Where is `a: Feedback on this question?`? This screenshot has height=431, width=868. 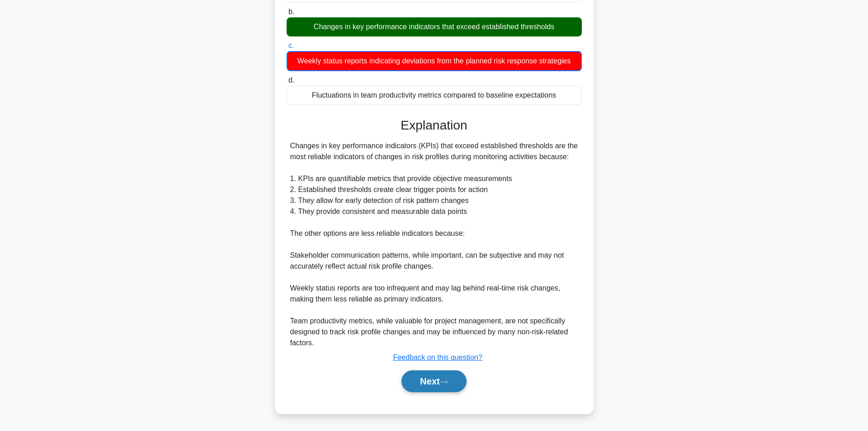
a: Feedback on this question? is located at coordinates (438, 357).